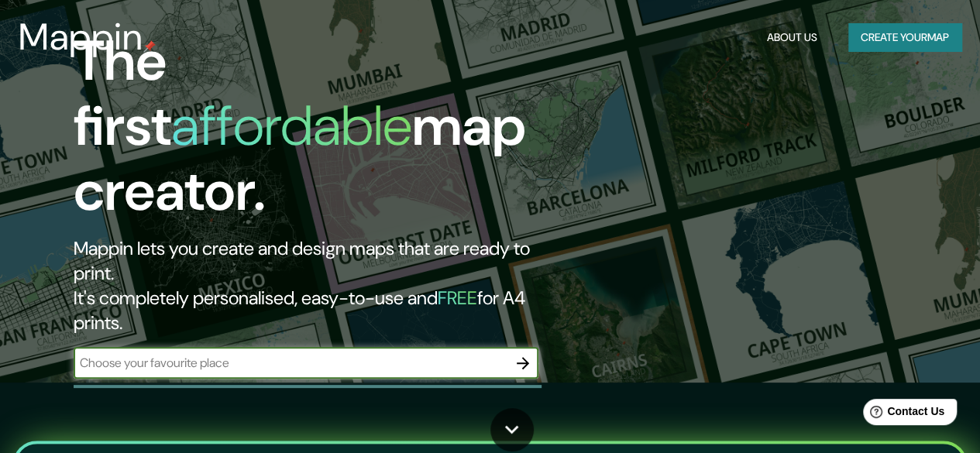 The width and height of the screenshot is (980, 453). What do you see at coordinates (318, 132) in the screenshot?
I see `h1: The first map creator.` at bounding box center [318, 132].